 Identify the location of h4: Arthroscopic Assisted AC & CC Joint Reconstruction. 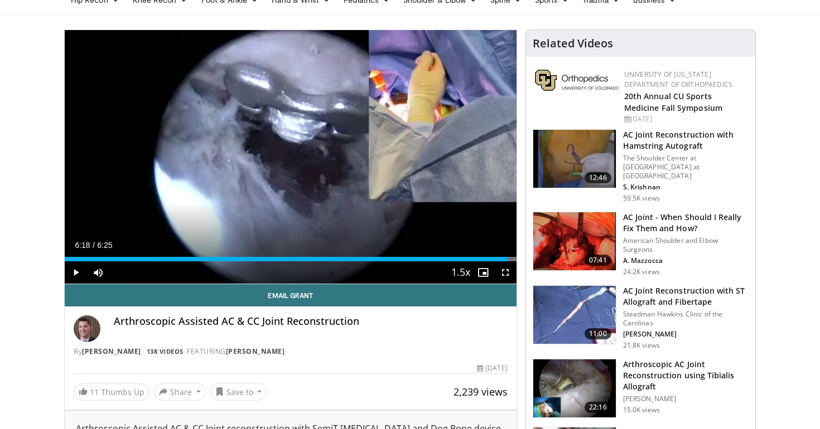
(311, 322).